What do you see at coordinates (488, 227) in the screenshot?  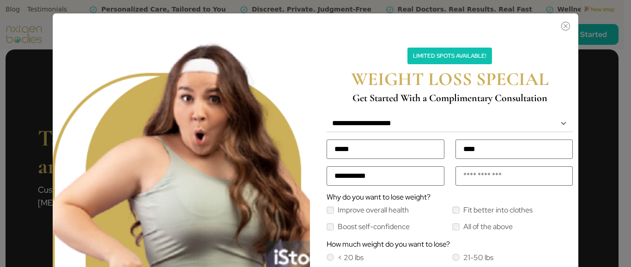 I see `label: All of the above` at bounding box center [488, 227].